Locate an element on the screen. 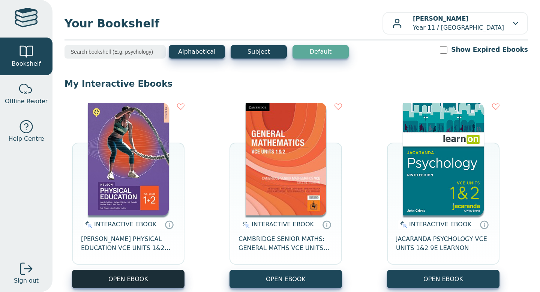 This screenshot has height=292, width=540. span: CAMBRIDGE SENIOR MATHS: GENERAL MATHS VCE UNITS 1&2 EBOOK 2E is located at coordinates (286, 244).